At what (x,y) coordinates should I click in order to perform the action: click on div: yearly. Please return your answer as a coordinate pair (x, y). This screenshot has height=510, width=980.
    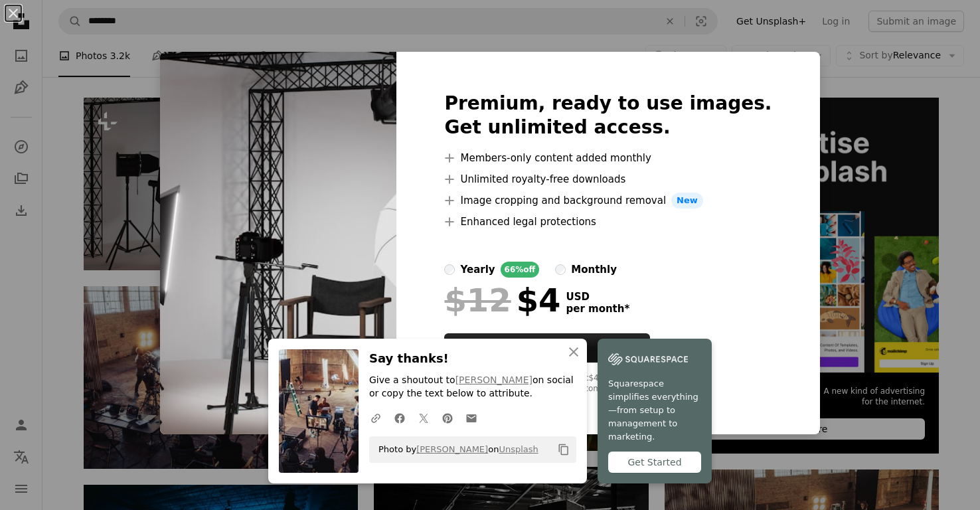
    Looking at the image, I should click on (477, 270).